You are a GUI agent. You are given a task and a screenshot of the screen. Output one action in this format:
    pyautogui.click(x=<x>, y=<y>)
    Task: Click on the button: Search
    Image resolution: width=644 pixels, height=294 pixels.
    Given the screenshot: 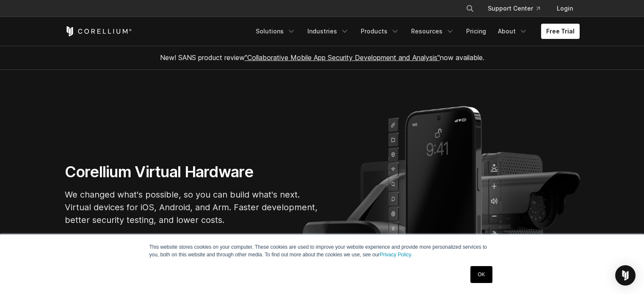 What is the action you would take?
    pyautogui.click(x=470, y=9)
    